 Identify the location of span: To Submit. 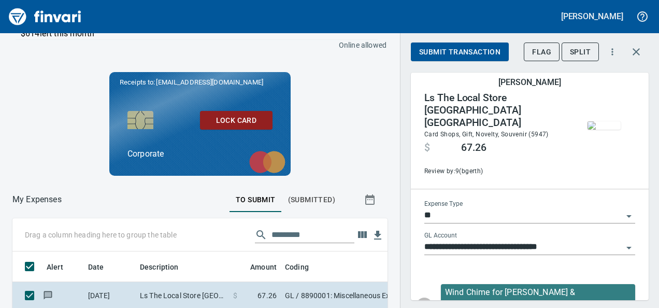
(255, 199).